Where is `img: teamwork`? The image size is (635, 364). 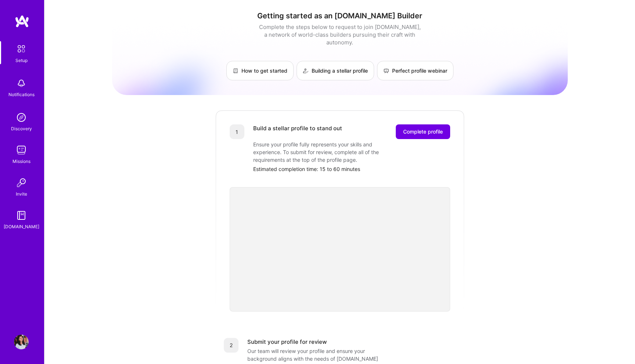
img: teamwork is located at coordinates (22, 151).